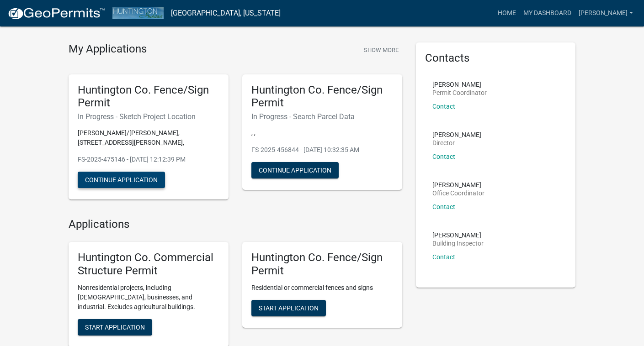 The image size is (644, 346). Describe the element at coordinates (507, 13) in the screenshot. I see `a: Home` at that location.